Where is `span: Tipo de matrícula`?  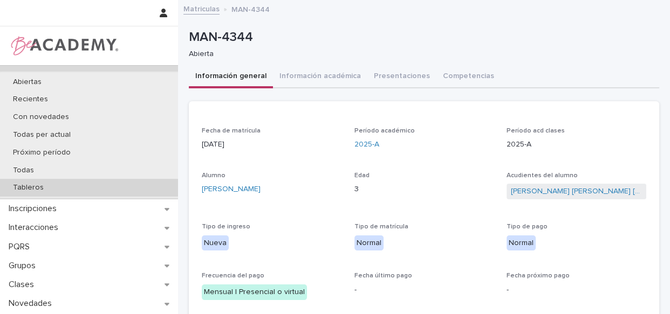
span: Tipo de matrícula is located at coordinates (381, 227).